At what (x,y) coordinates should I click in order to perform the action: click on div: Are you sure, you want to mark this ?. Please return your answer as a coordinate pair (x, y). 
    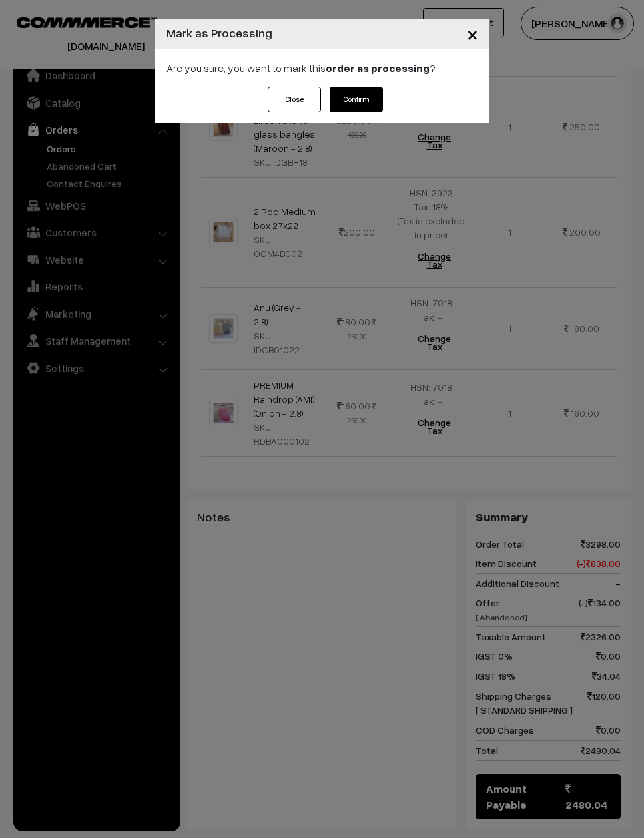
    Looking at the image, I should click on (322, 68).